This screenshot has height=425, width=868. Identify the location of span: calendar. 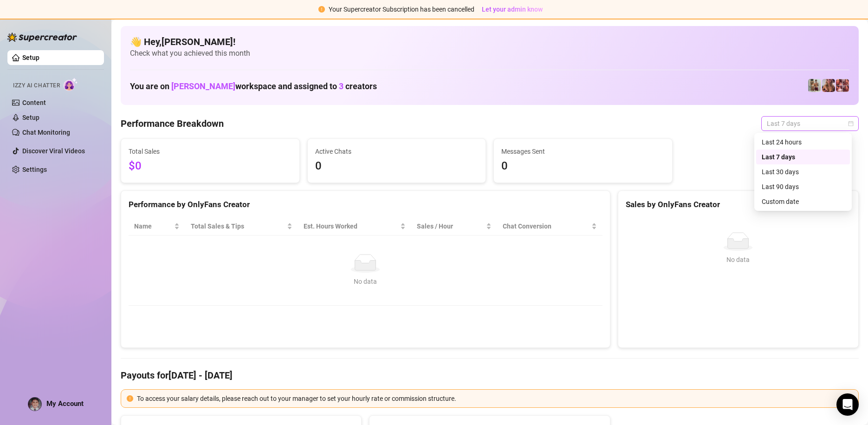
(851, 124).